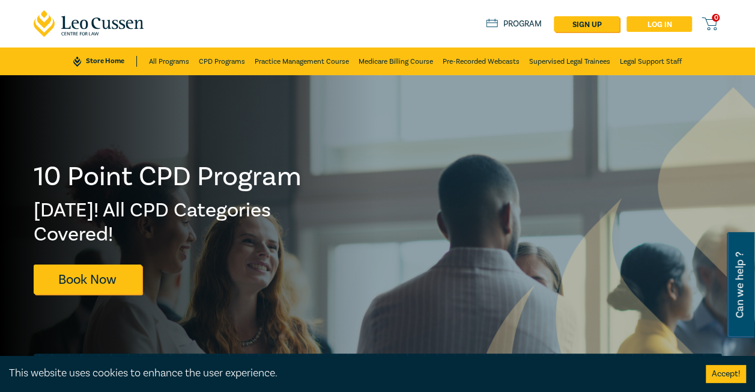 The height and width of the screenshot is (392, 755). I want to click on a: Legal Support Staff, so click(651, 61).